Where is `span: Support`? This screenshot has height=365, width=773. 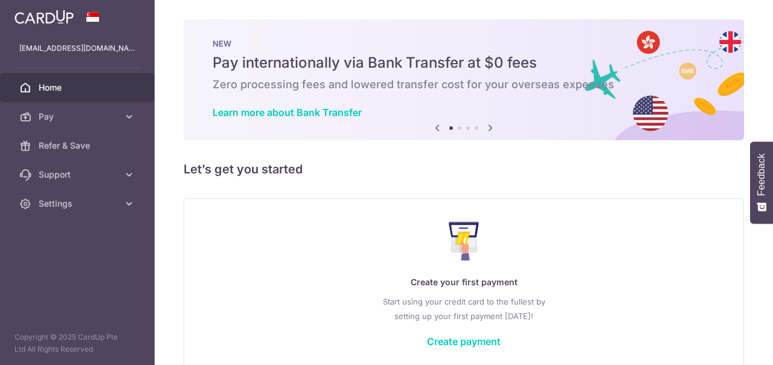
span: Support is located at coordinates (78, 174).